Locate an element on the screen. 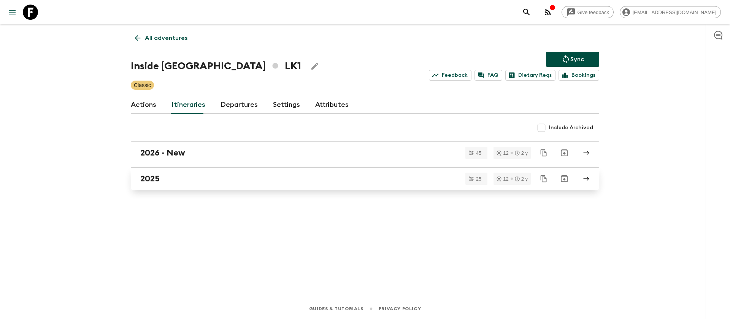  span: 25 is located at coordinates (479, 179).